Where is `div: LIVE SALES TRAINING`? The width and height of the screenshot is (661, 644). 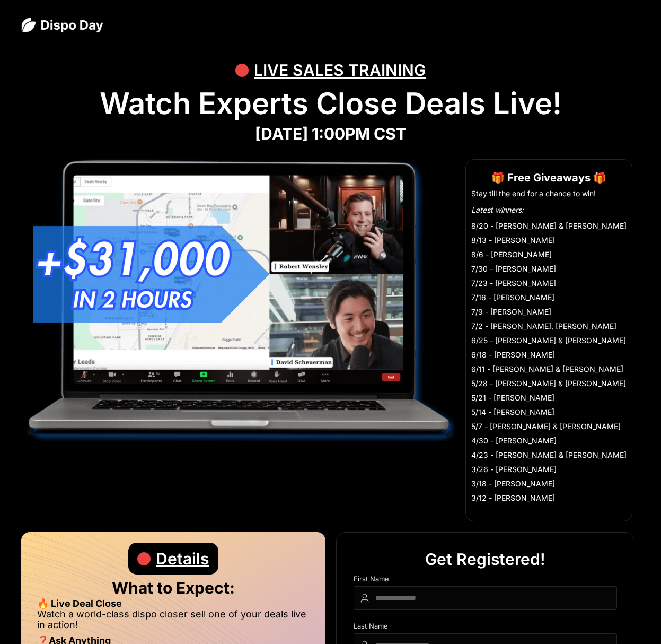 div: LIVE SALES TRAINING is located at coordinates (340, 70).